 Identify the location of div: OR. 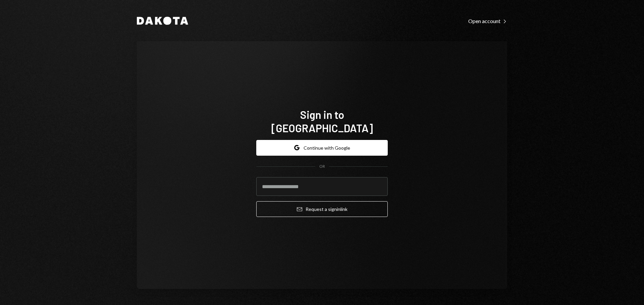
(322, 166).